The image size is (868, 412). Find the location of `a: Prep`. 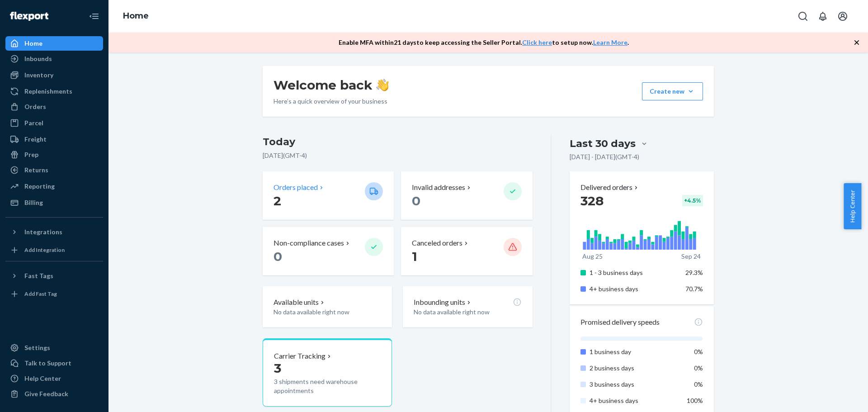

a: Prep is located at coordinates (55, 154).